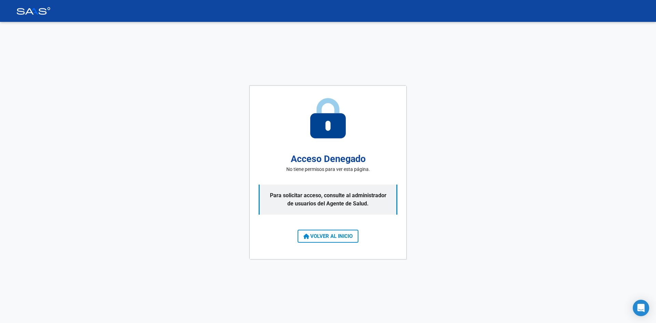 This screenshot has width=656, height=323. Describe the element at coordinates (33, 11) in the screenshot. I see `img: Logo SAAS` at that location.